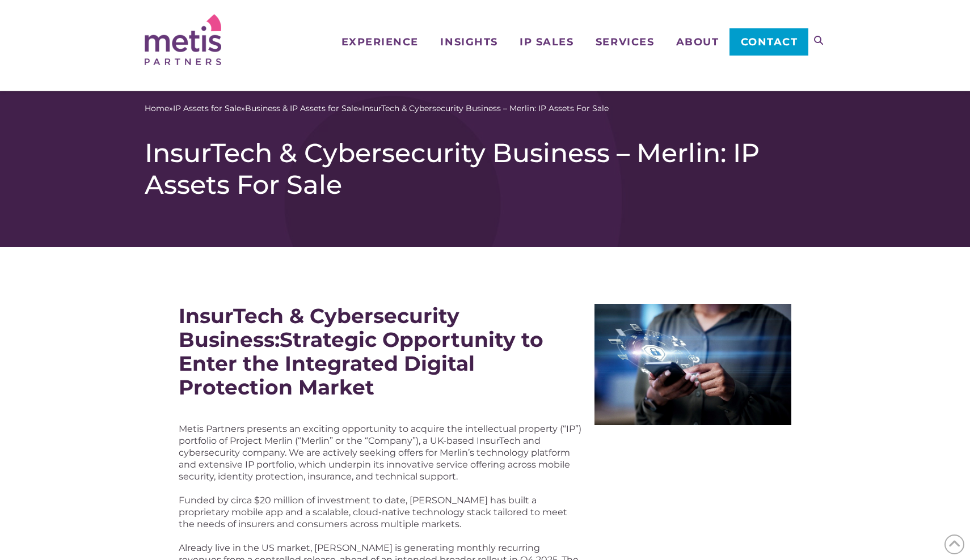 Image resolution: width=970 pixels, height=560 pixels. What do you see at coordinates (546, 42) in the screenshot?
I see `span: IP Sales` at bounding box center [546, 42].